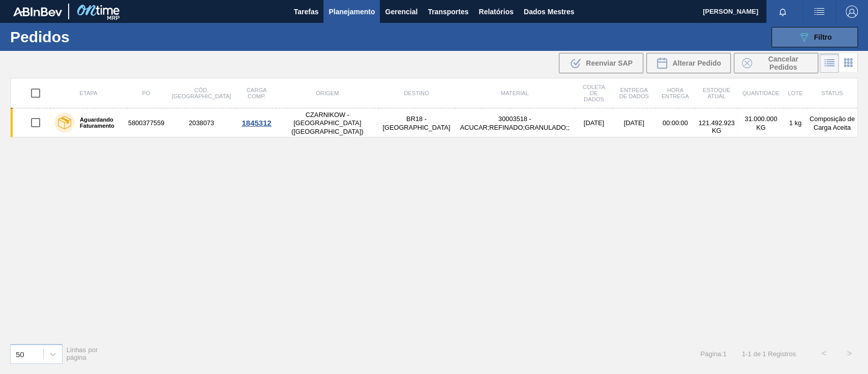 The height and width of the screenshot is (374, 868). What do you see at coordinates (601, 63) in the screenshot?
I see `button: Reenviar SAP` at bounding box center [601, 63].